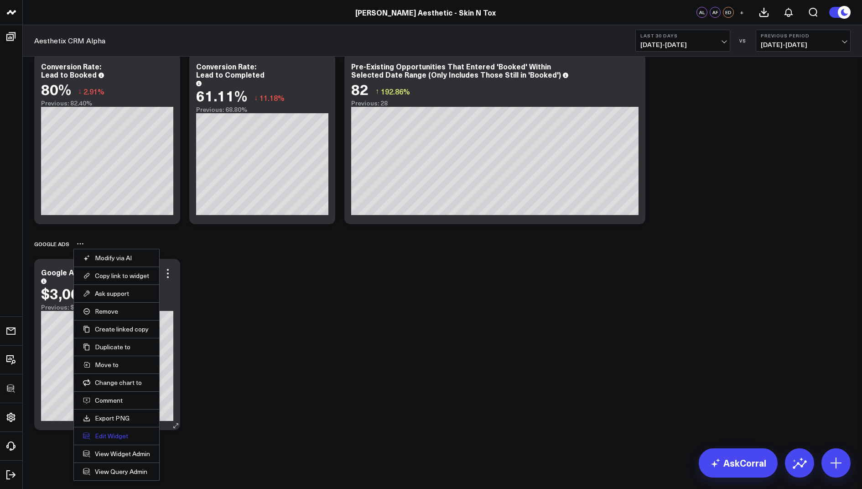 The image size is (862, 489). What do you see at coordinates (116, 347) in the screenshot?
I see `button: Duplicate to` at bounding box center [116, 347].